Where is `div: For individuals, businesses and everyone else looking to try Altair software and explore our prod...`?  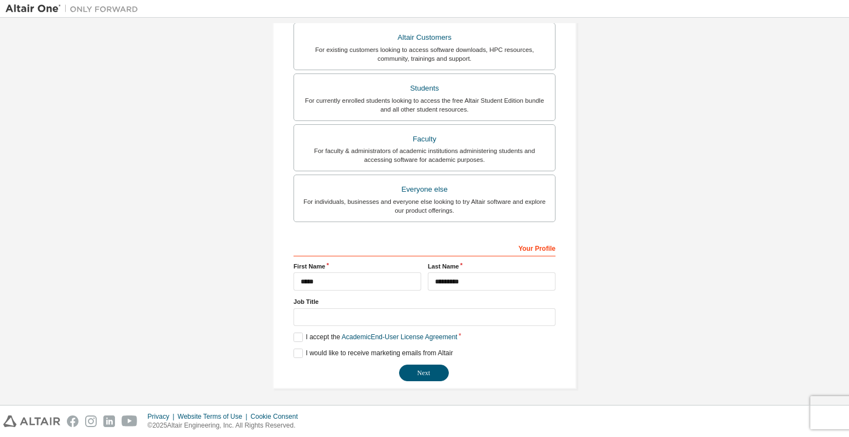
div: For individuals, businesses and everyone else looking to try Altair software and explore our prod... is located at coordinates (424, 206).